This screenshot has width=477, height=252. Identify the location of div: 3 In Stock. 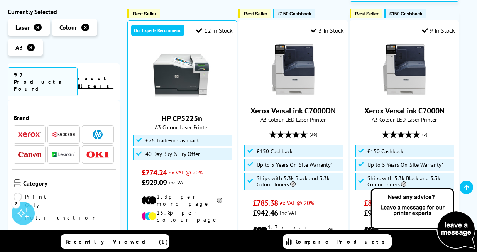
(327, 30).